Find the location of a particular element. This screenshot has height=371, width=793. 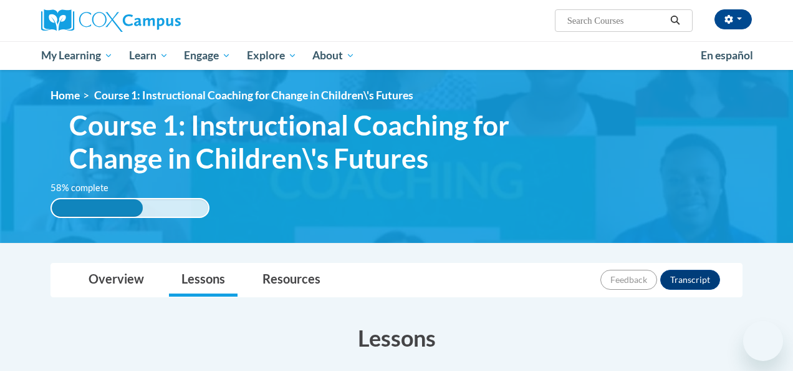

a: Cox Campus is located at coordinates (153, 21).